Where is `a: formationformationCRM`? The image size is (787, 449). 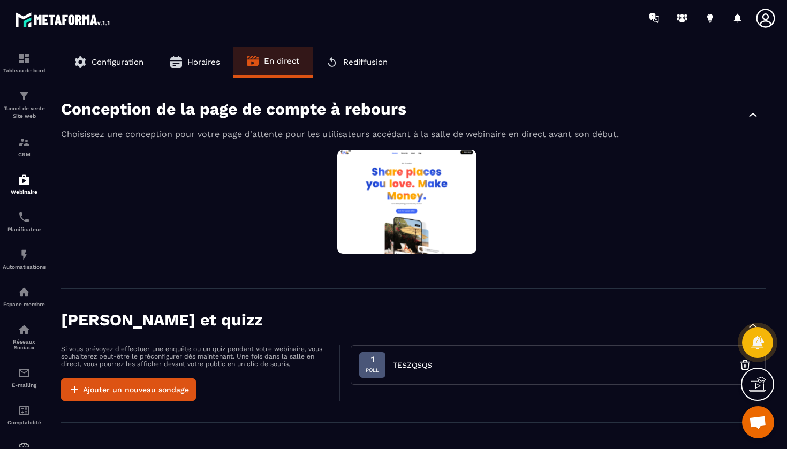
a: formationformationCRM is located at coordinates (24, 147).